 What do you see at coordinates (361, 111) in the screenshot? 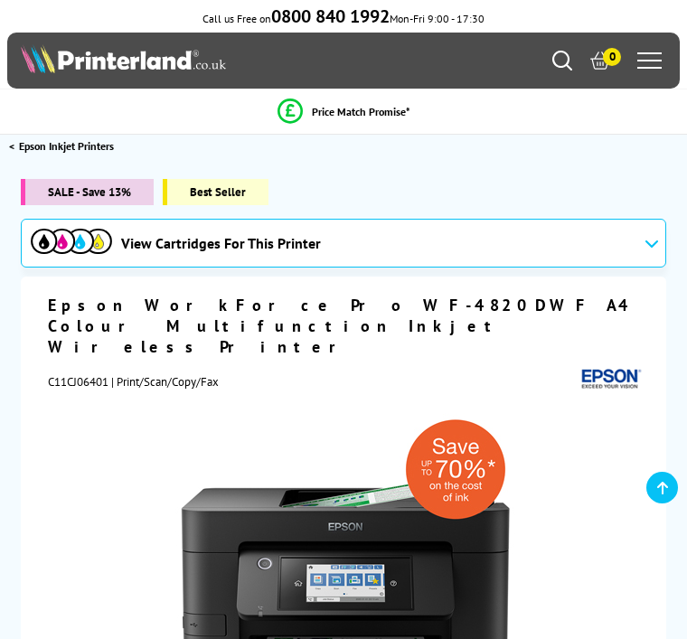
I see `span: Price Match Promise*` at bounding box center [361, 111].